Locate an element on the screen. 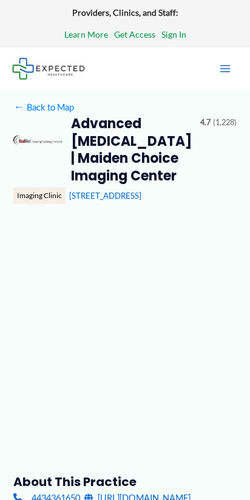 The width and height of the screenshot is (250, 500). a: Sign In is located at coordinates (174, 35).